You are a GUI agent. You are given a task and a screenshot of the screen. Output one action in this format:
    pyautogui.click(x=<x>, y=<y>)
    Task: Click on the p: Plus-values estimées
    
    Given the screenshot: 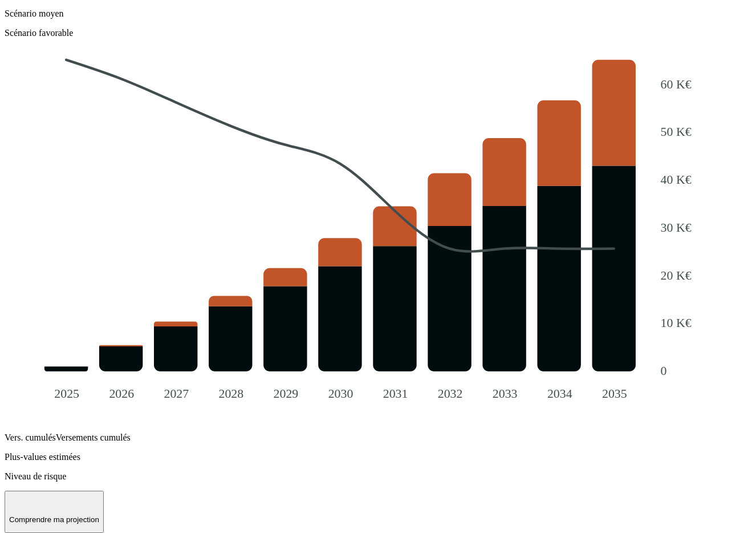 What is the action you would take?
    pyautogui.click(x=378, y=457)
    